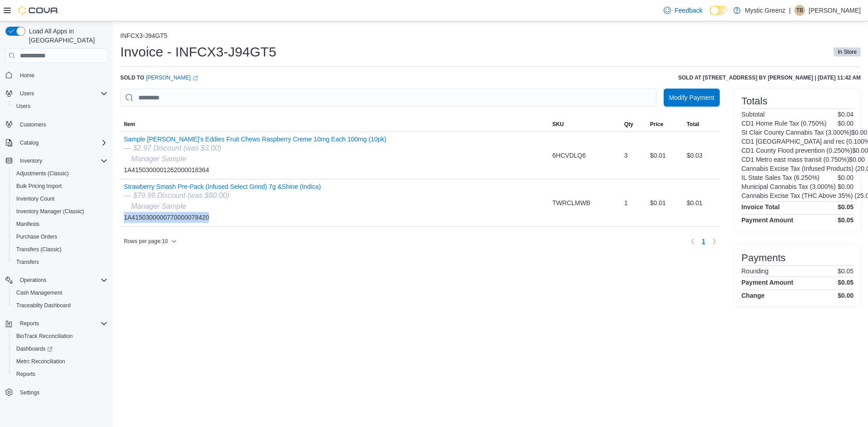 The height and width of the screenshot is (427, 868). Describe the element at coordinates (664, 125) in the screenshot. I see `button: Price` at that location.